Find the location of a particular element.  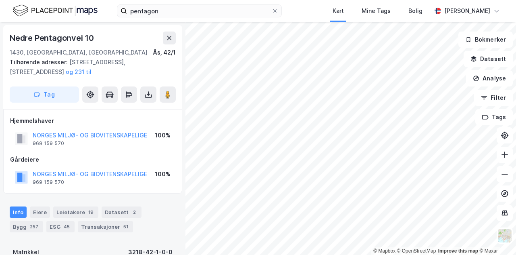

div: Kart is located at coordinates (338, 11).